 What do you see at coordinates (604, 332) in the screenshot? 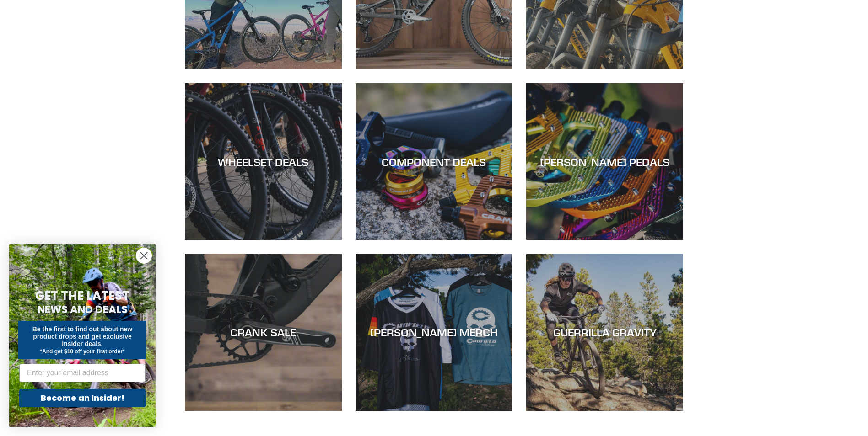
I see `div: GUERRILLA GRAVITY` at bounding box center [604, 332].